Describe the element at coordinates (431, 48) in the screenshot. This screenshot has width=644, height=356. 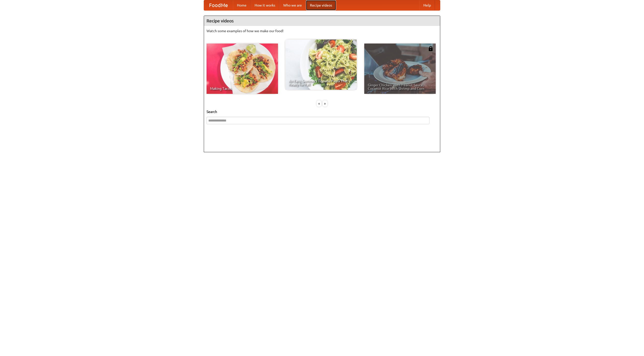
I see `img: 483408.png` at that location.